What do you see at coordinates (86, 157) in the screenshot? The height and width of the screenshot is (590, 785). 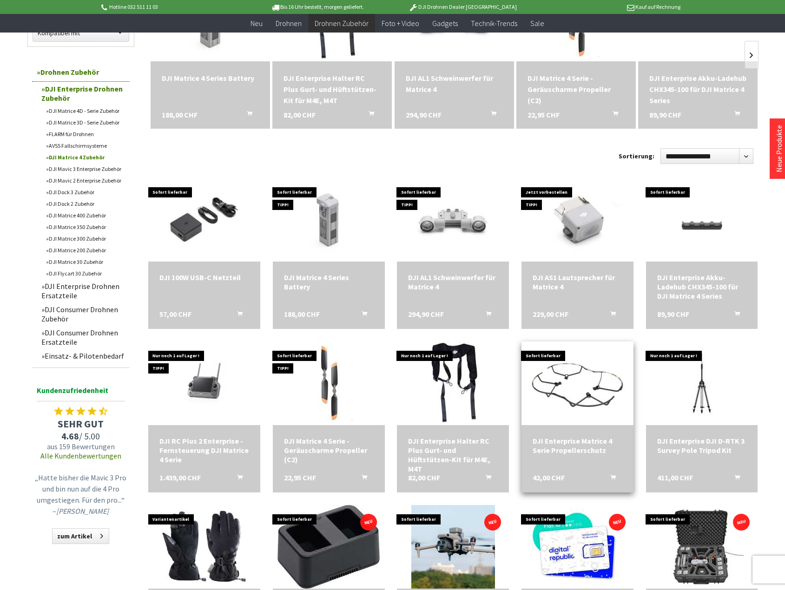 I see `a: DJI Matrice 4 Zubehör` at bounding box center [86, 157].